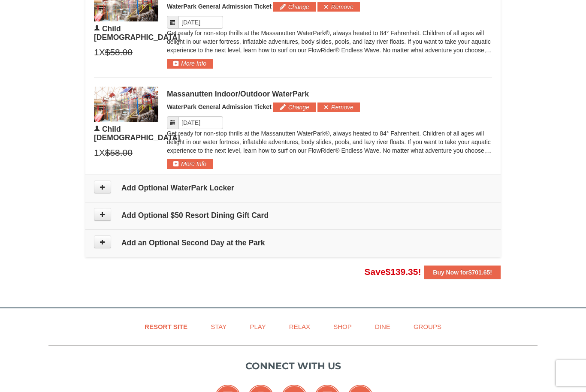 The width and height of the screenshot is (586, 392). I want to click on button: Buy Now for$701.65!, so click(462, 272).